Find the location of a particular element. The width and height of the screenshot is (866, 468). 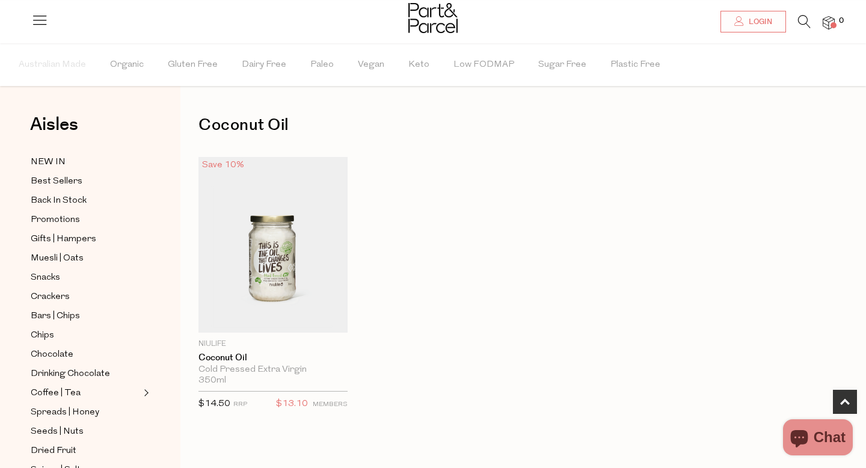

a: NEW IN is located at coordinates (85, 162).